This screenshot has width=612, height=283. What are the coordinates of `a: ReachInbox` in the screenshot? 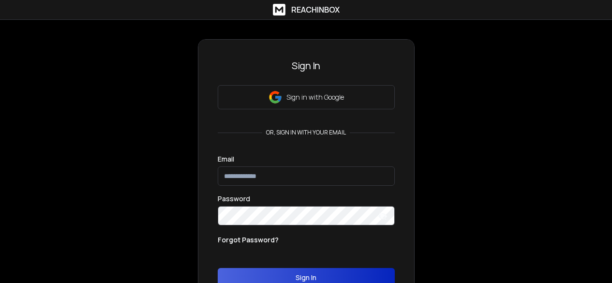 It's located at (306, 10).